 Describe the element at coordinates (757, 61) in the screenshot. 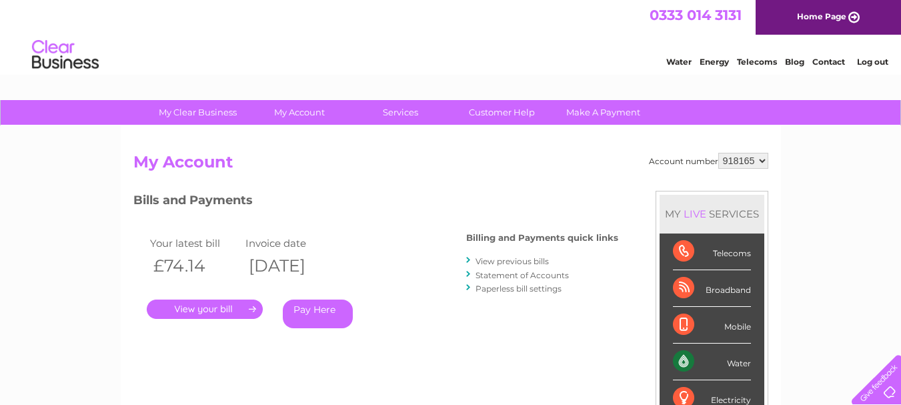

I see `a: Telecoms` at that location.